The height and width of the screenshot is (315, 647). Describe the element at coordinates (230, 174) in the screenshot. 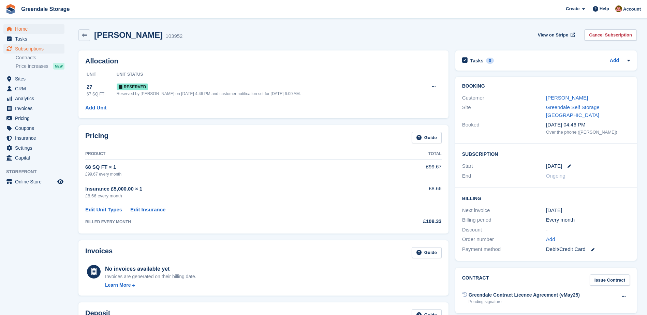

I see `div: £99.67 every month` at that location.